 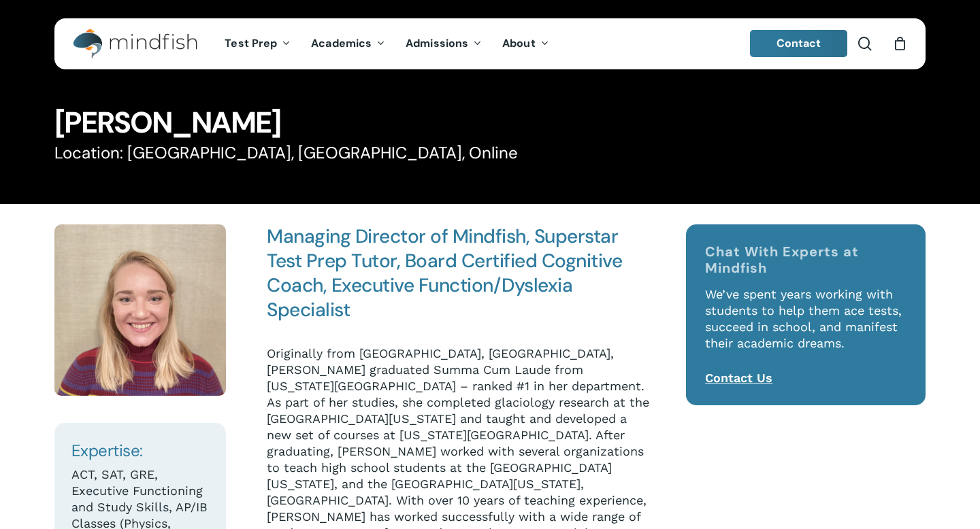 What do you see at coordinates (490, 43) in the screenshot?
I see `header: Main Menu` at bounding box center [490, 43].